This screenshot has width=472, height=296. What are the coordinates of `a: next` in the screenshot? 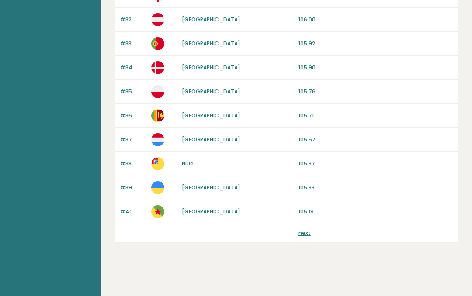 It's located at (304, 233).